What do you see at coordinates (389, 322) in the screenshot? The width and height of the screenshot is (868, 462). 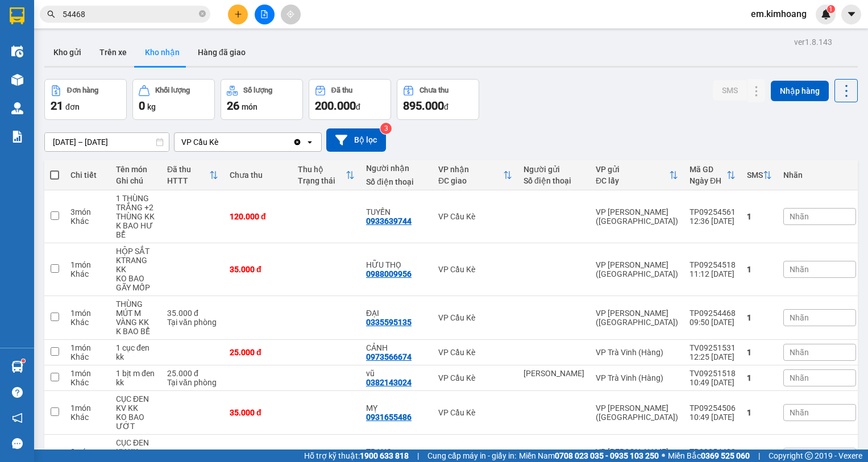 I see `div: 0335595135` at bounding box center [389, 322].